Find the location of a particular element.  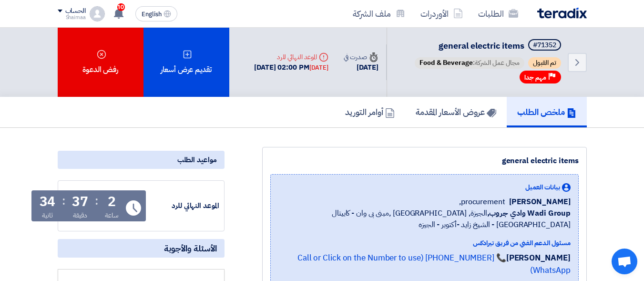

div: تقديم عرض أسعار is located at coordinates (187, 62).